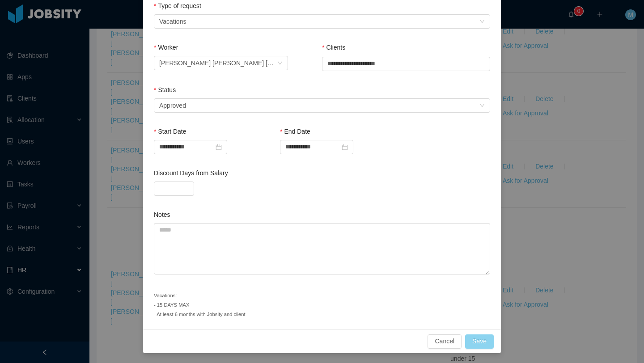 This screenshot has width=644, height=363. I want to click on label: Type of request, so click(177, 6).